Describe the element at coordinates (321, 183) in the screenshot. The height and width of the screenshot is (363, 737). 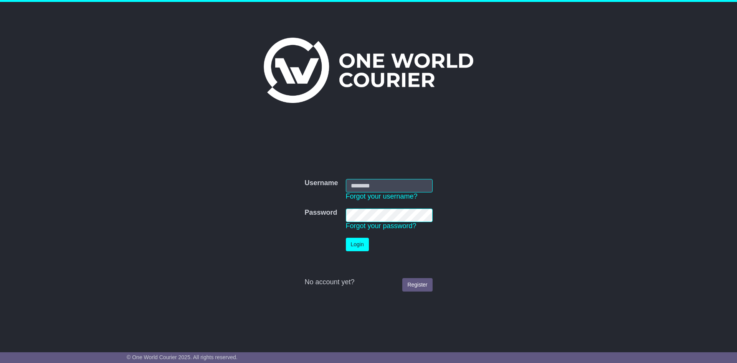
I see `label: Username` at that location.